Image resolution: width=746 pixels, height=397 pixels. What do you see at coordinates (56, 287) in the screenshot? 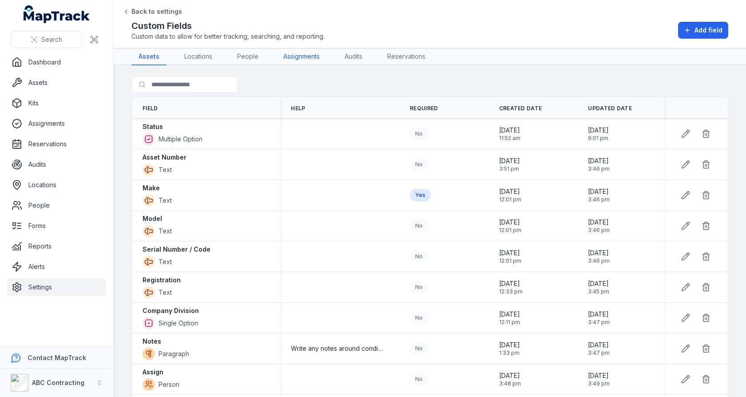
I see `a: Settings` at bounding box center [56, 287].